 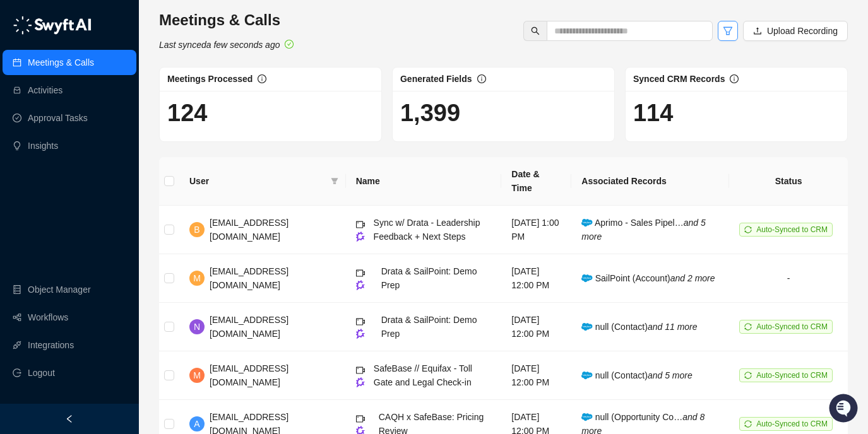 What do you see at coordinates (52, 26) in the screenshot?
I see `img: logo-05li4sbe.png` at bounding box center [52, 26].